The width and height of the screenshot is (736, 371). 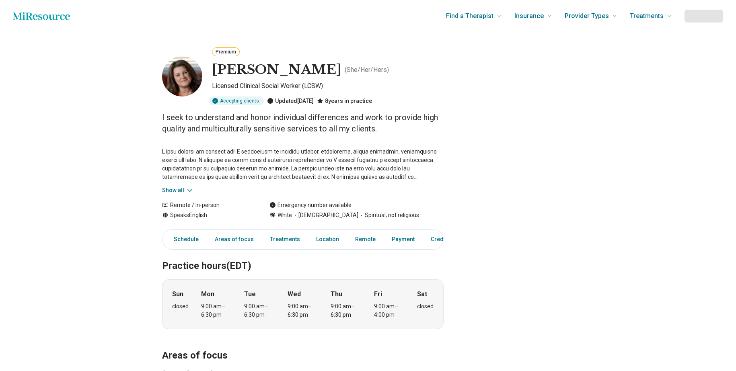 I want to click on div: When does the program meet?, so click(x=303, y=304).